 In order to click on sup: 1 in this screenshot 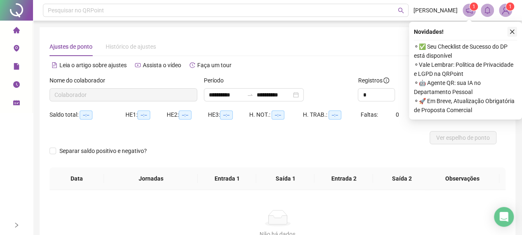, I will do `click(473, 7)`.